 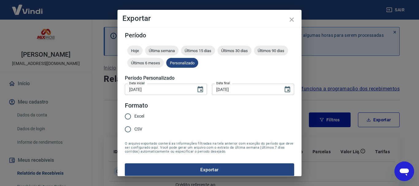 I want to click on h5: Período Personalizado, so click(x=210, y=78).